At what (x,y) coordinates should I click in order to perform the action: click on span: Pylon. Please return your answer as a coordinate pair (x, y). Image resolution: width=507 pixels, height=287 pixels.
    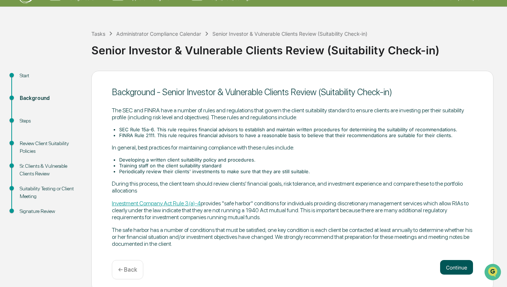
    Looking at the image, I should click on (80, 126).